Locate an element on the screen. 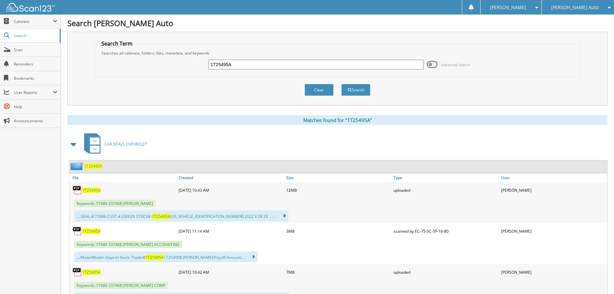 The height and width of the screenshot is (294, 614). button: Search is located at coordinates (356, 90).